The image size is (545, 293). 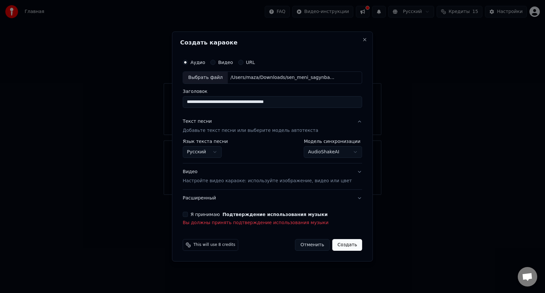 I want to click on label: Заголовок, so click(x=272, y=91).